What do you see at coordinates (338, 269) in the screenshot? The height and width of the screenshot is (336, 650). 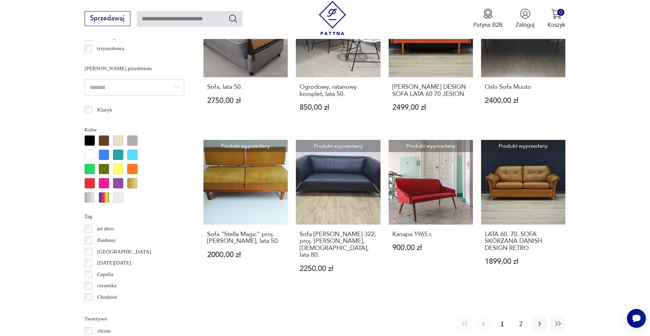 I see `p: 2250,00 zł` at bounding box center [338, 269].